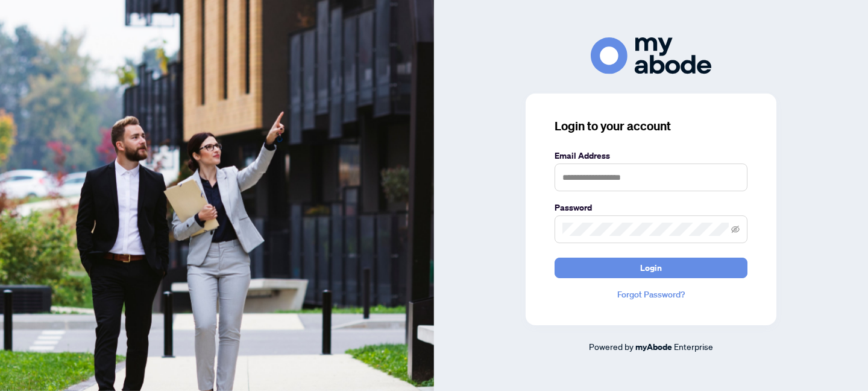  What do you see at coordinates (651, 207) in the screenshot?
I see `label: Password` at bounding box center [651, 207].